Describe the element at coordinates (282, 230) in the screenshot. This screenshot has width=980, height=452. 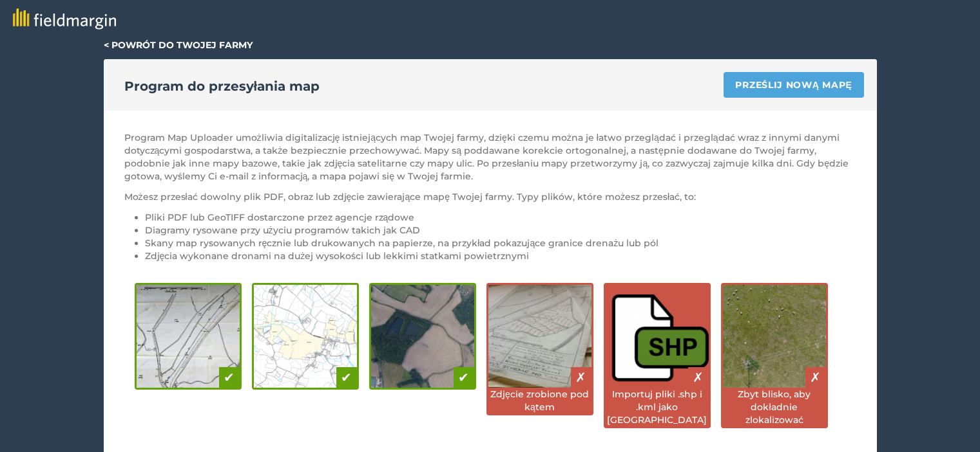
I see `font: Diagramy rysowane przy użyciu programów takich jak CAD` at that location.